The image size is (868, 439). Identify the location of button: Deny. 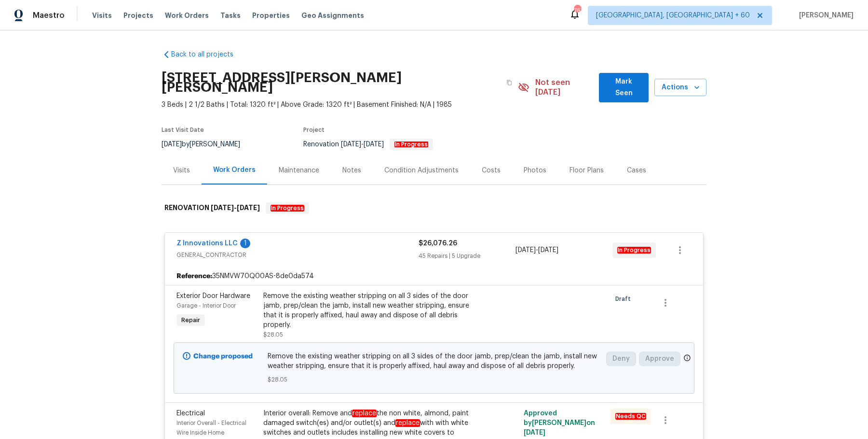
(621, 359).